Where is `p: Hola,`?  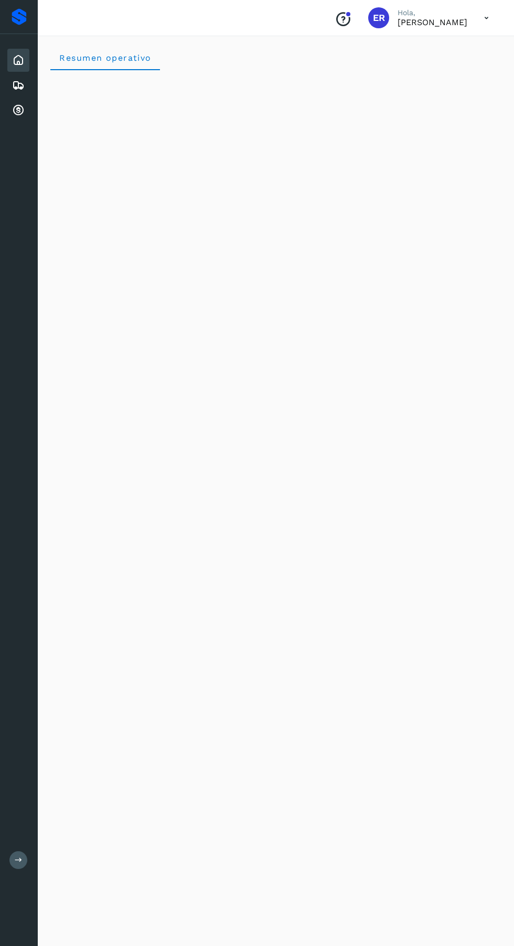 p: Hola, is located at coordinates (432, 13).